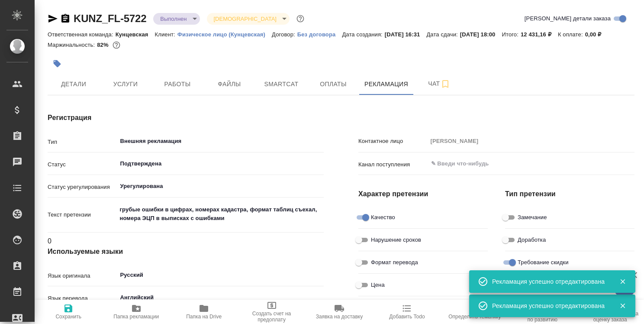  What do you see at coordinates (285, 34) in the screenshot?
I see `p: Договор:` at bounding box center [285, 34].